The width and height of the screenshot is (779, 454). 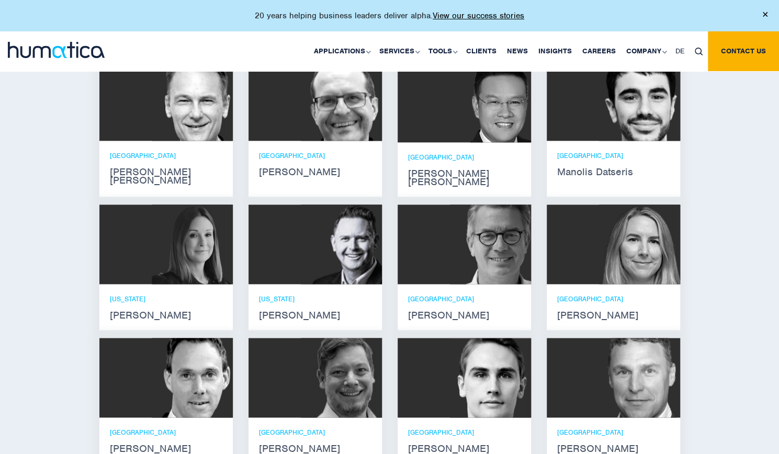 What do you see at coordinates (744, 51) in the screenshot?
I see `a: Contact us` at bounding box center [744, 51].